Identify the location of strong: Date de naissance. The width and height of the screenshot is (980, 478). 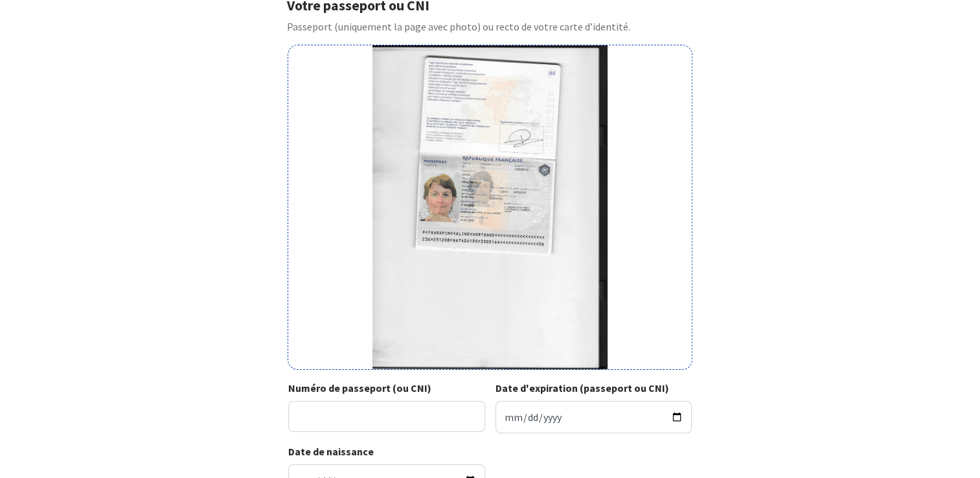
(331, 451).